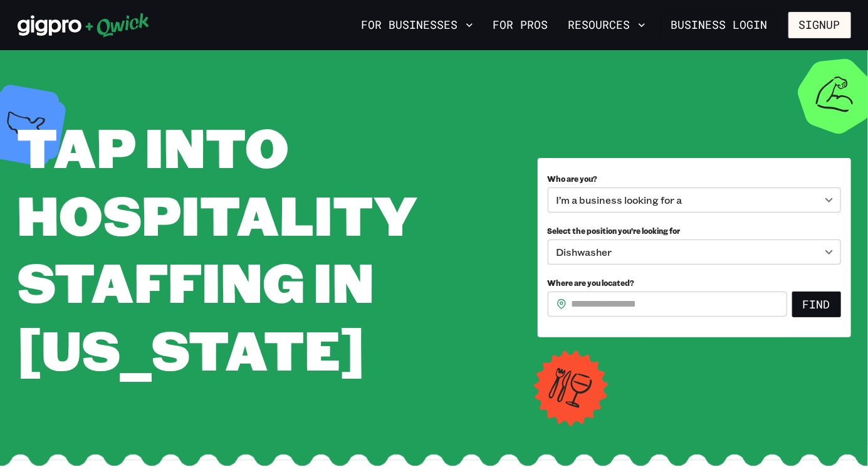 The image size is (868, 469). What do you see at coordinates (694, 252) in the screenshot?
I see `div: Dishwasher` at bounding box center [694, 252].